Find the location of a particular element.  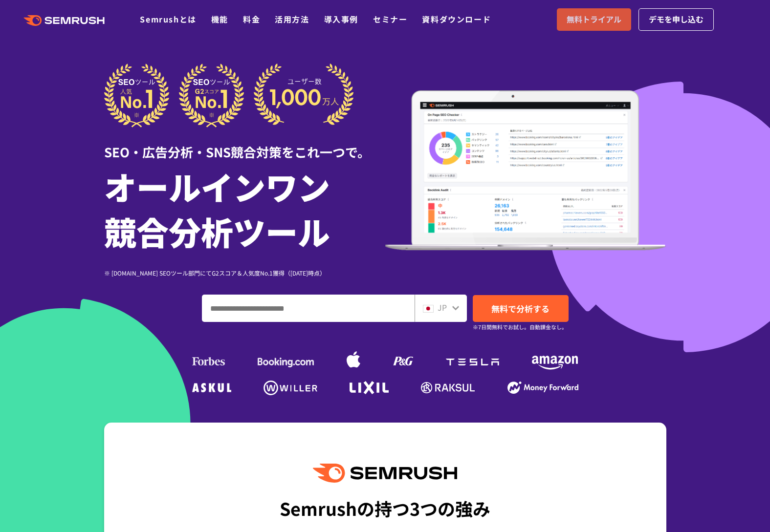

a: Semrushとは is located at coordinates (168, 19).